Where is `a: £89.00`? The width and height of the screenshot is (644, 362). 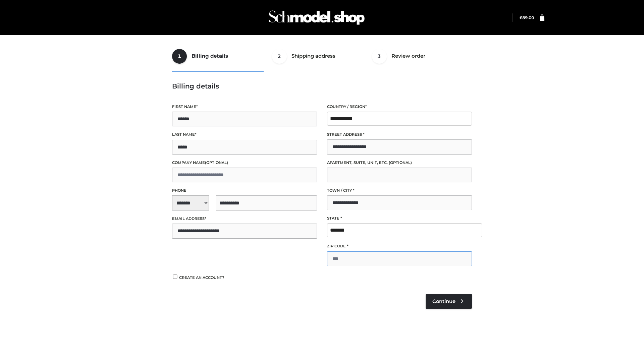
a: £89.00 is located at coordinates (527, 17).